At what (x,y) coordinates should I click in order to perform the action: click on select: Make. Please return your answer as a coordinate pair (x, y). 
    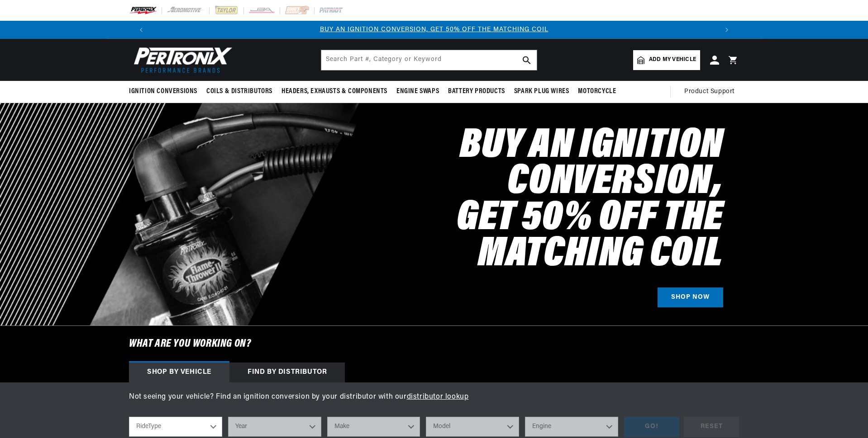
    Looking at the image, I should click on (374, 427).